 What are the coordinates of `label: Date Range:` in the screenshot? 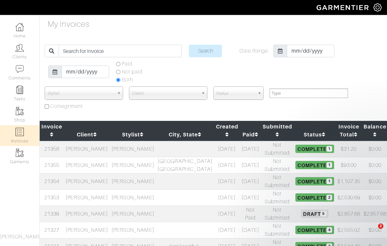 It's located at (254, 51).